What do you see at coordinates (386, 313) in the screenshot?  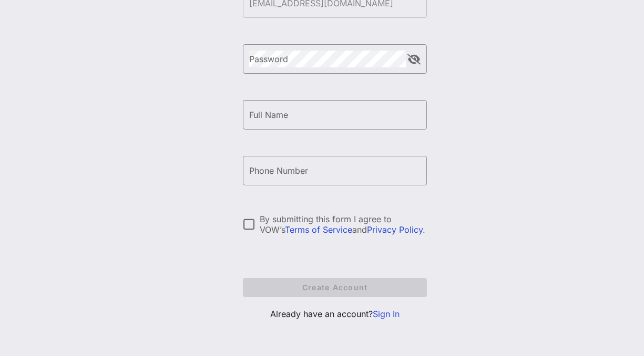 I see `a: Sign In` at bounding box center [386, 313].